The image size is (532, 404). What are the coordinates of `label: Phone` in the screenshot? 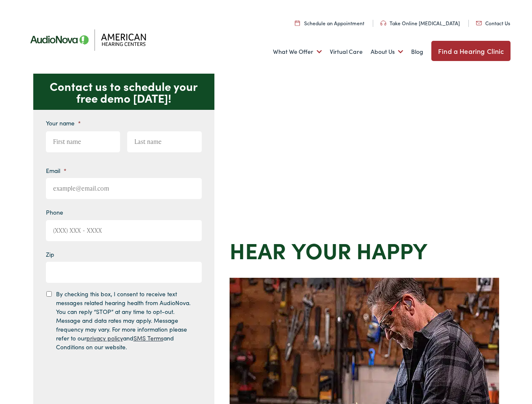 It's located at (54, 212).